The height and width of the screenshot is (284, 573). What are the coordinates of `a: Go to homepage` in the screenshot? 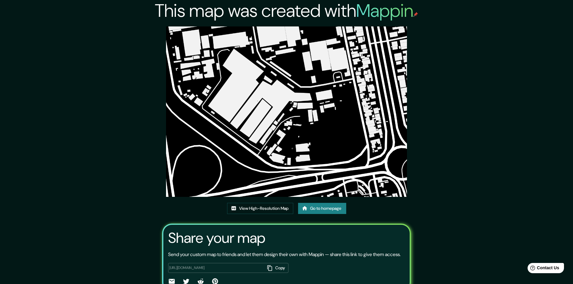 It's located at (322, 209).